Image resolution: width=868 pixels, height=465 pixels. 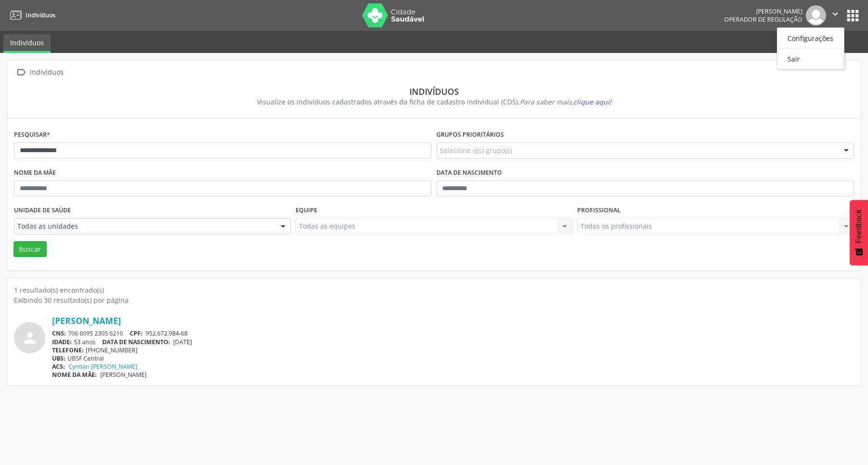 What do you see at coordinates (75, 375) in the screenshot?
I see `span: NOME DA MÃE:` at bounding box center [75, 375].